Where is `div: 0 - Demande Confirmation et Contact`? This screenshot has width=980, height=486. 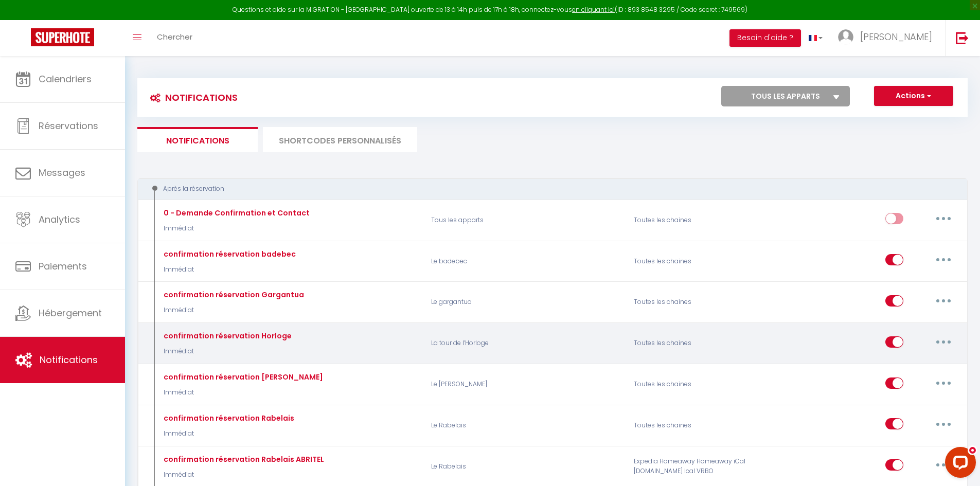
div: 0 - Demande Confirmation et Contact is located at coordinates (235, 213).